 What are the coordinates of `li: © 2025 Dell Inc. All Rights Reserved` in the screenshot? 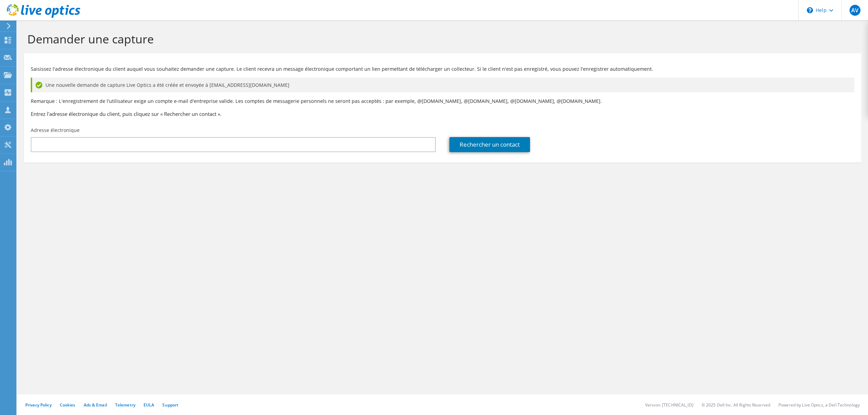 It's located at (736, 405).